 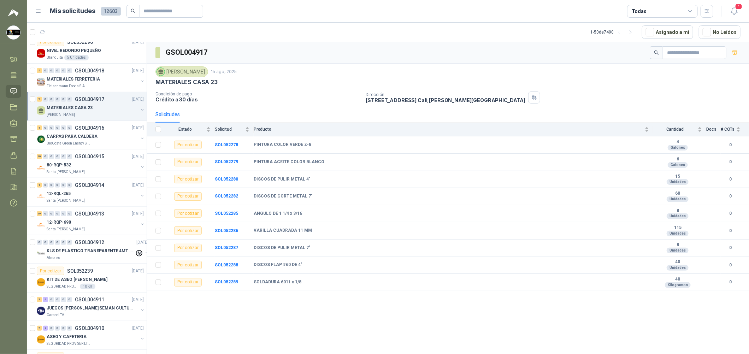 What do you see at coordinates (76, 58) in the screenshot?
I see `div: 5 Unidades` at bounding box center [76, 58].